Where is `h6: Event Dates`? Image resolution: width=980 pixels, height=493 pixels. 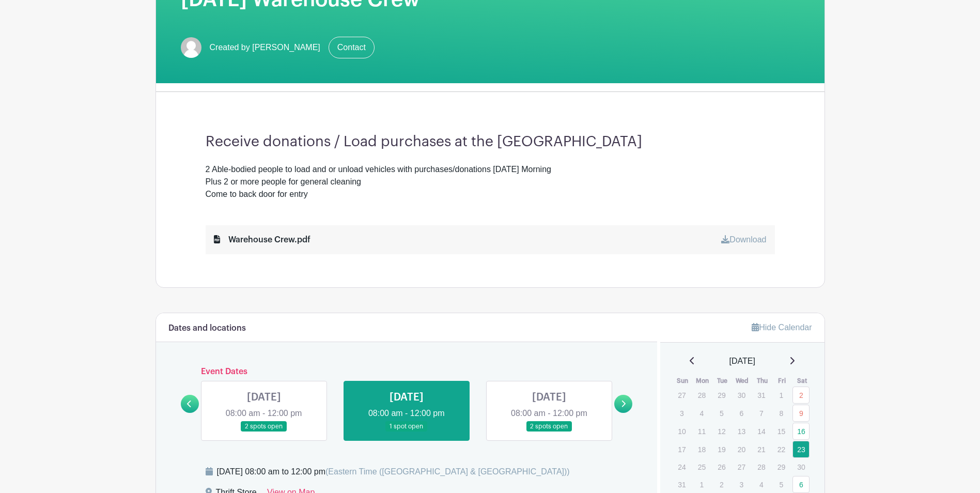
h6: Event Dates is located at coordinates (407, 371).